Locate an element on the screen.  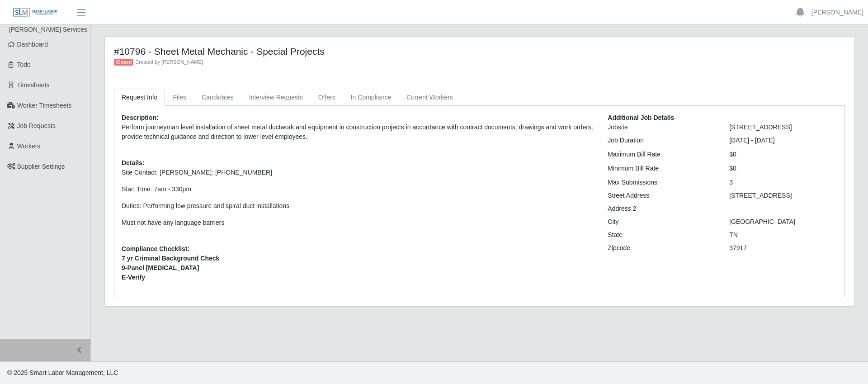
b: Details: is located at coordinates (133, 163).